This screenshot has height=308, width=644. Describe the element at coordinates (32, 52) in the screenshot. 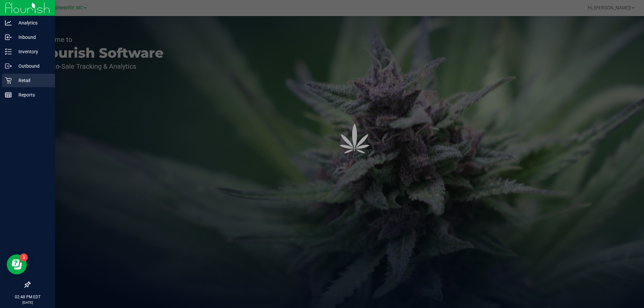

I see `p: Inventory` at that location.